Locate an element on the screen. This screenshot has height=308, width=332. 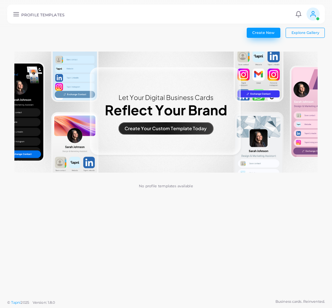
span: Business cards. Reinvented. is located at coordinates (300, 302).